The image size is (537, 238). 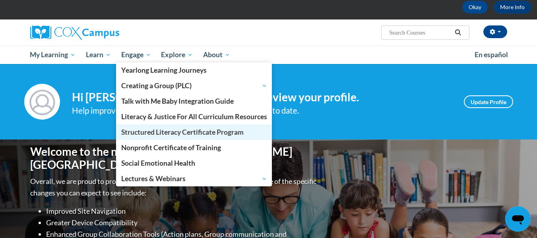 I want to click on div: Help improve your experience by keeping your profile up to date., so click(x=262, y=110).